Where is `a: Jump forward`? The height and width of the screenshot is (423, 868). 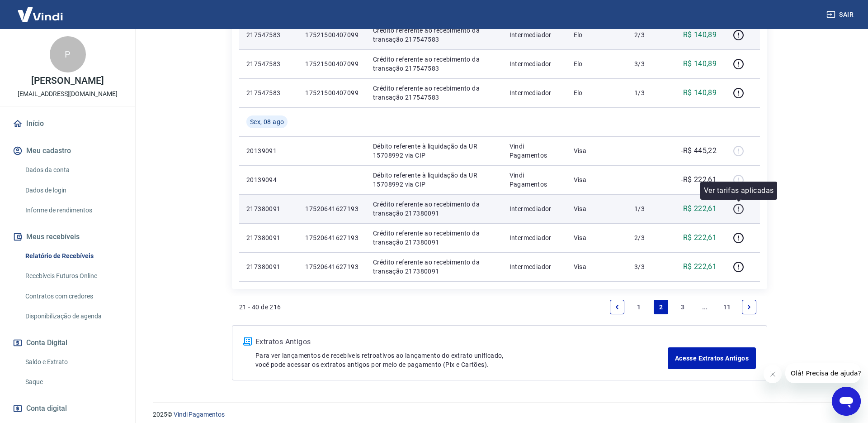
a: Jump forward is located at coordinates (705, 307).